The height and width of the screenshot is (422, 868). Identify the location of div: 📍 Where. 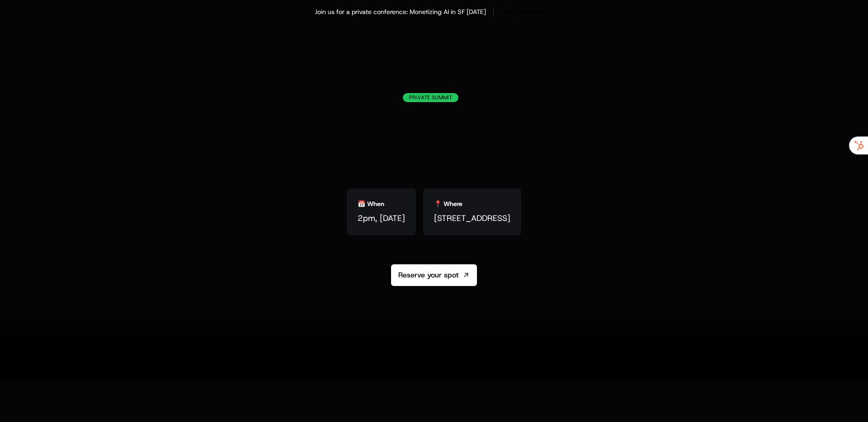
(448, 204).